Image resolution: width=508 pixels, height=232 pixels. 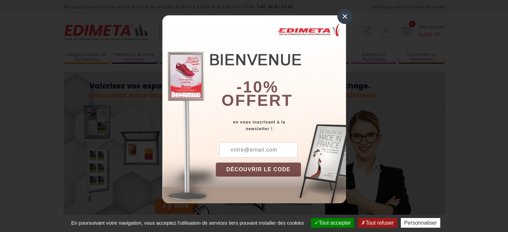 What do you see at coordinates (259, 150) in the screenshot?
I see `input: votre@email.com` at bounding box center [259, 150].